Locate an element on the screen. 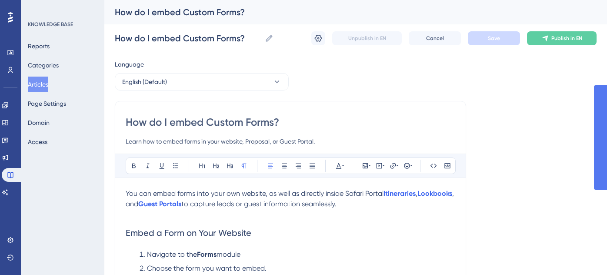  button: Unpublish in EN is located at coordinates (367, 38).